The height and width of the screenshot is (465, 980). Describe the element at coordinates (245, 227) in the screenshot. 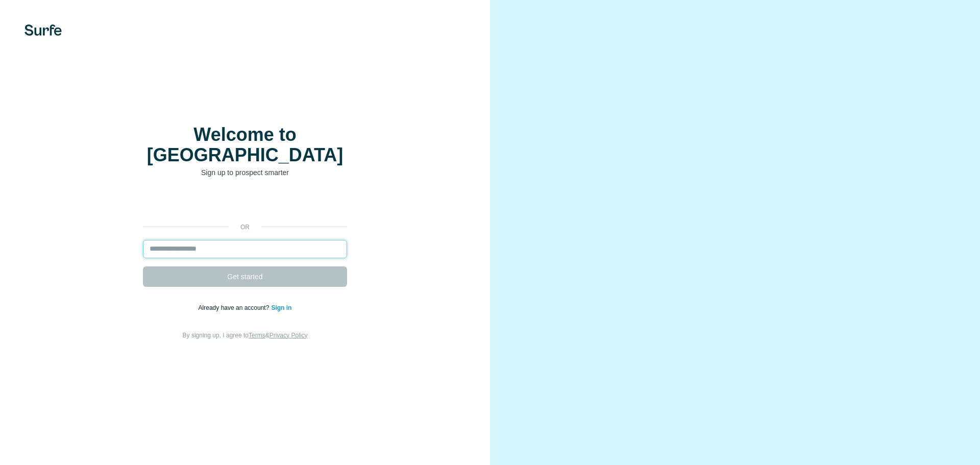

I see `p: or` at that location.